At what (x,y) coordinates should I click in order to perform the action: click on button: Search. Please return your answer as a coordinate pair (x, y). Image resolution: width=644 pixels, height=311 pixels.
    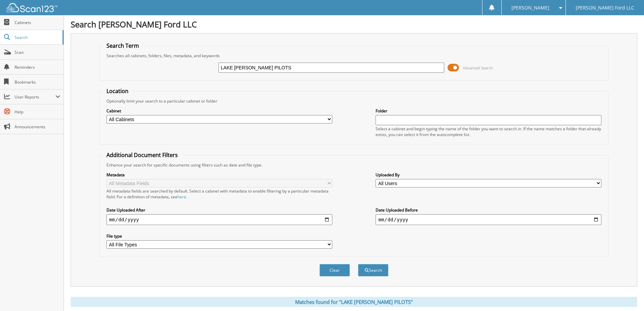
    Looking at the image, I should click on (373, 270).